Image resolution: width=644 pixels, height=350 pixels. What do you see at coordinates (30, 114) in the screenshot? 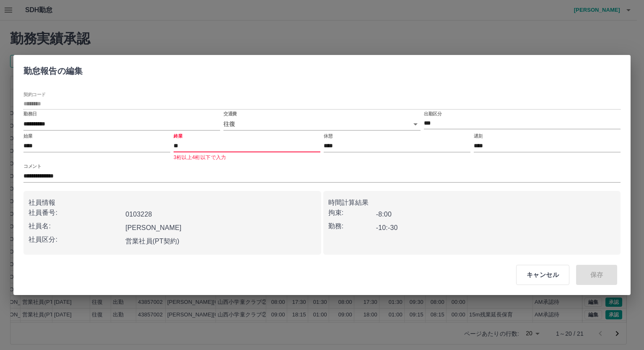
I see `label: 勤務日` at bounding box center [30, 114].